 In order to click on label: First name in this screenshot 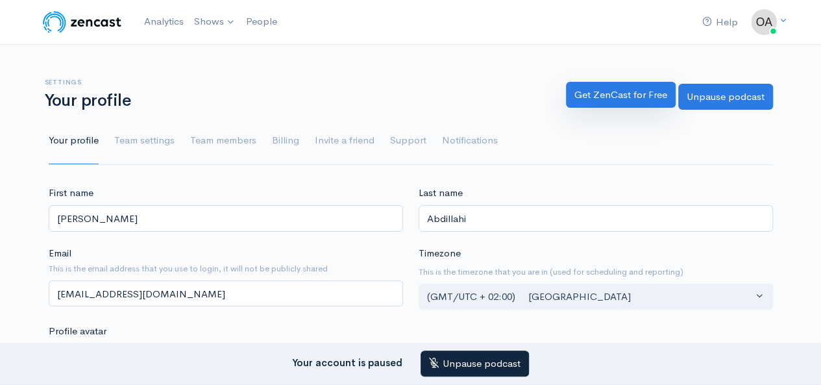, I will do `click(71, 193)`.